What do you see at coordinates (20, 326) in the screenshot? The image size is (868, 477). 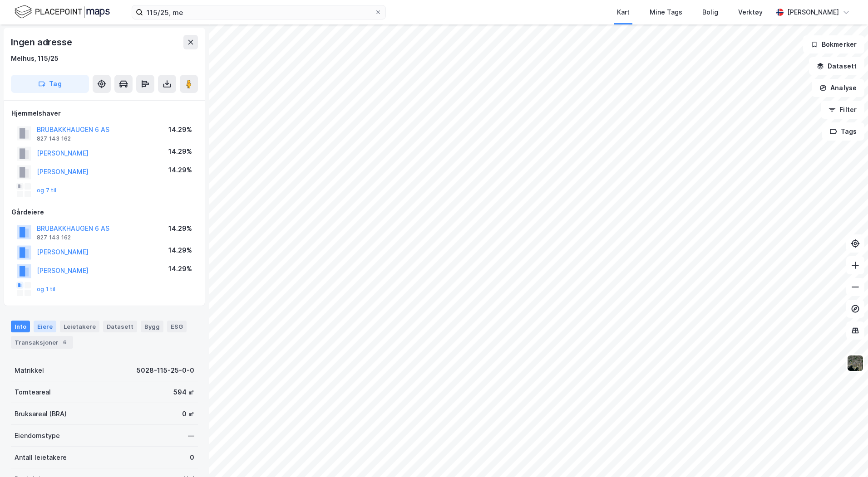 I see `div: Info` at bounding box center [20, 326].